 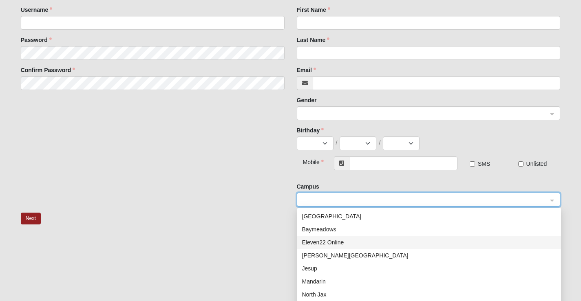 What do you see at coordinates (310, 130) in the screenshot?
I see `label: Birthday` at bounding box center [310, 130].